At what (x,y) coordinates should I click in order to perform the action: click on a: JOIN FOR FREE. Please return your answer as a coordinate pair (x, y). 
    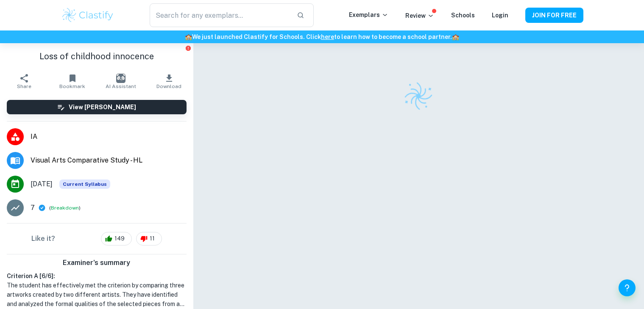
    Looking at the image, I should click on (554, 15).